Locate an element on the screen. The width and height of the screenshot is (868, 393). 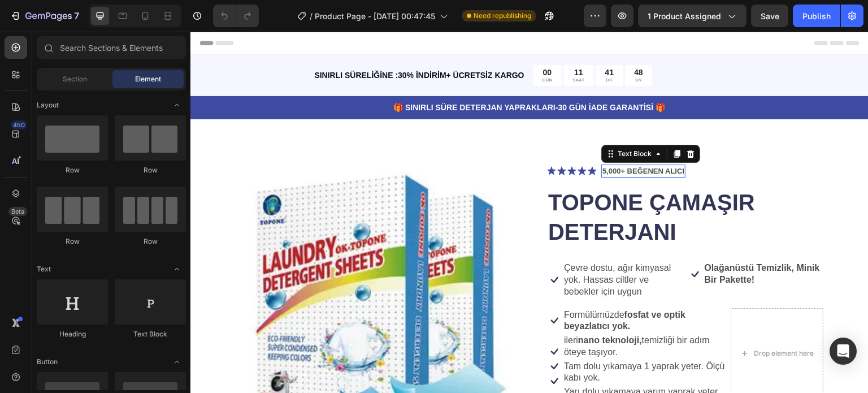
button: 7 is located at coordinates (44, 16).